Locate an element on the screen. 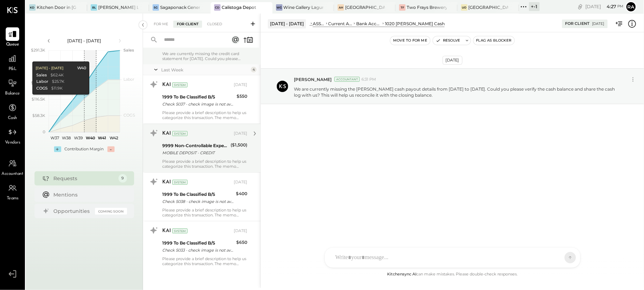 The height and width of the screenshot is (290, 644). div: Check 5033 - check image is not available is located at coordinates (198, 250).